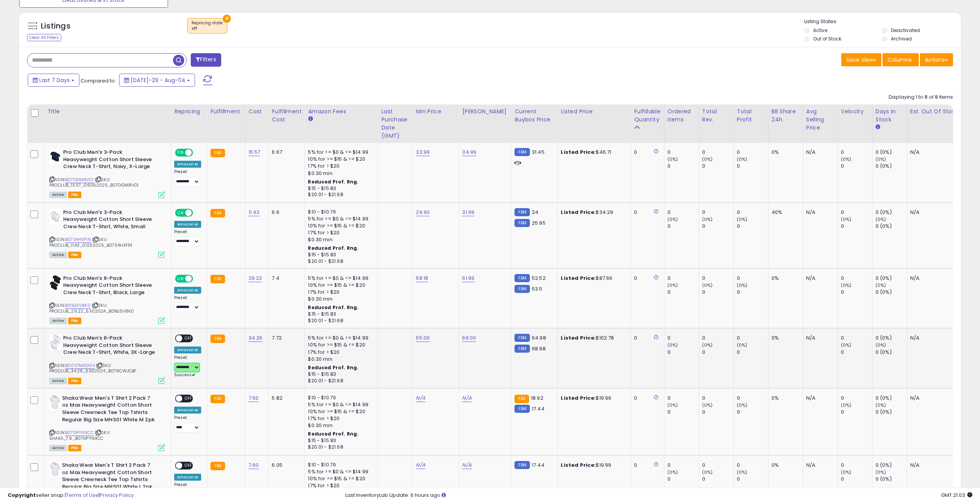 This screenshot has height=503, width=980. I want to click on span: 17.44, so click(538, 409).